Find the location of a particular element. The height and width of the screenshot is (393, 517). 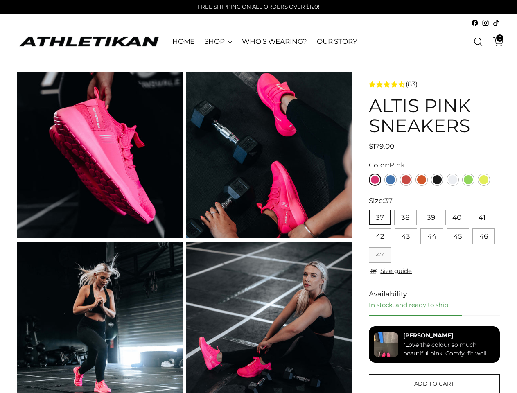

a: ATHLETIKAN is located at coordinates (89, 41).